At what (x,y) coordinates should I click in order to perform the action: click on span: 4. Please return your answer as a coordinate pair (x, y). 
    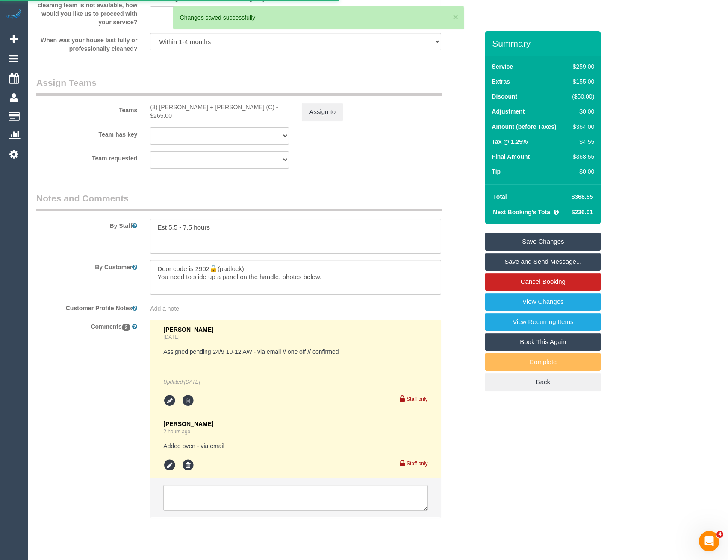
    Looking at the image, I should click on (720, 535).